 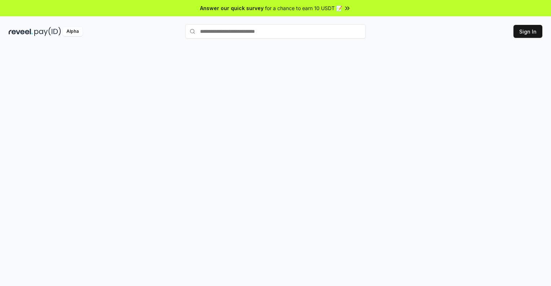 I want to click on button: Sign In, so click(x=528, y=31).